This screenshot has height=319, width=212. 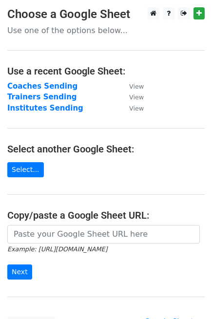 What do you see at coordinates (106, 149) in the screenshot?
I see `h4: Select another Google Sheet:` at bounding box center [106, 149].